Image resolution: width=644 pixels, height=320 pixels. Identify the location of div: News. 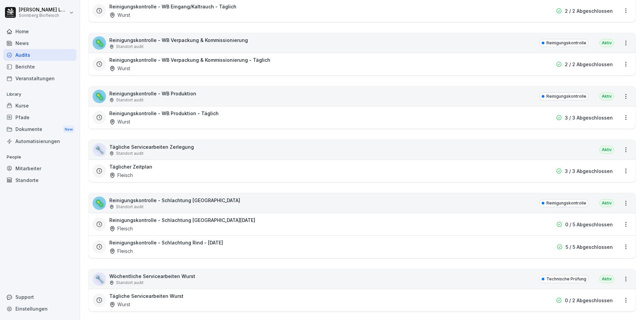
(40, 43).